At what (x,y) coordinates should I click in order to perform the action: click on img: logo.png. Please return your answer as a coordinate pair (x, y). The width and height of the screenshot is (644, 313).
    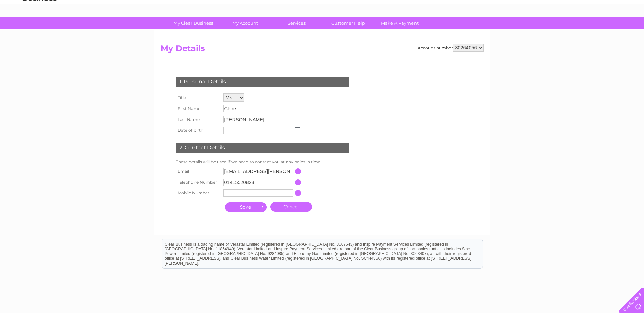
    Looking at the image, I should click on (40, 28).